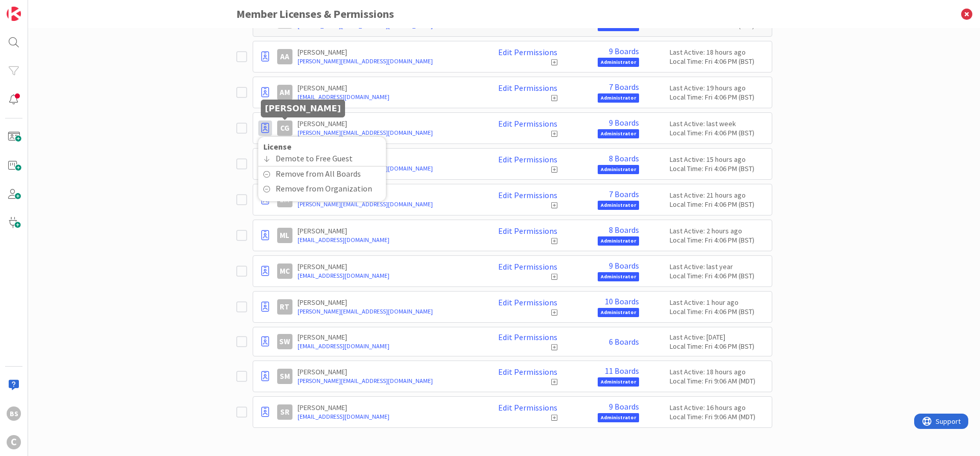 The height and width of the screenshot is (456, 980). Describe the element at coordinates (285, 412) in the screenshot. I see `div: SR` at that location.